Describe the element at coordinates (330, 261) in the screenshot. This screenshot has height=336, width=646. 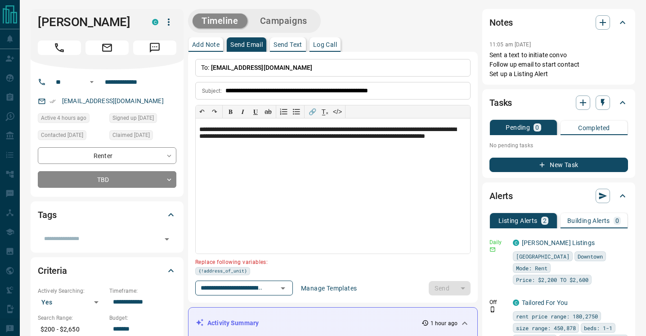
I see `p: Replace following variables:` at that location.